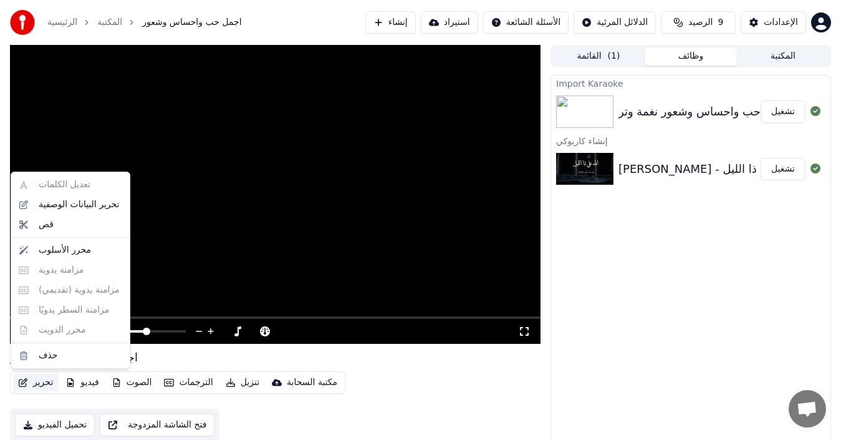  What do you see at coordinates (526, 22) in the screenshot?
I see `button: الأسئلة الشائعة` at bounding box center [526, 22].